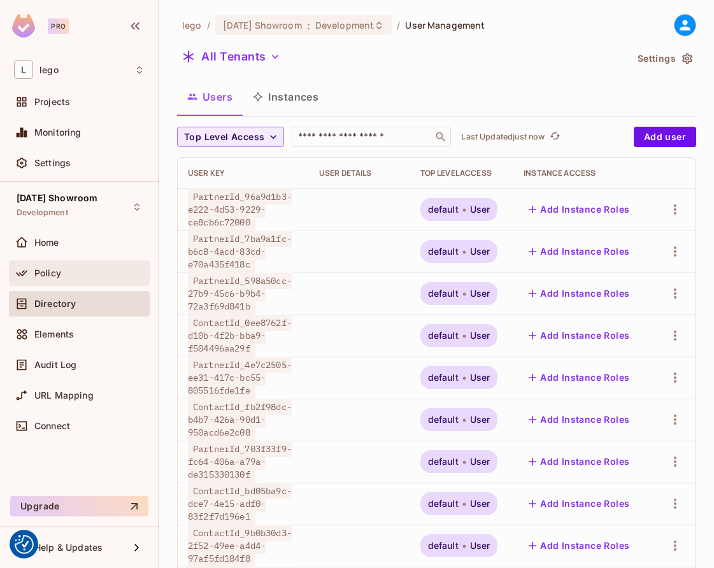  Describe the element at coordinates (359, 173) in the screenshot. I see `div: User Details` at that location.